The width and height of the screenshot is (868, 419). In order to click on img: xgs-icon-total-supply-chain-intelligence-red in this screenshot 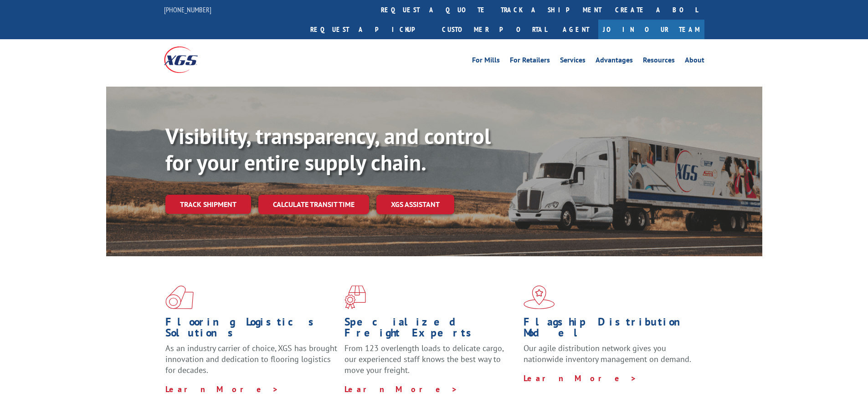, I will do `click(180, 298)`.